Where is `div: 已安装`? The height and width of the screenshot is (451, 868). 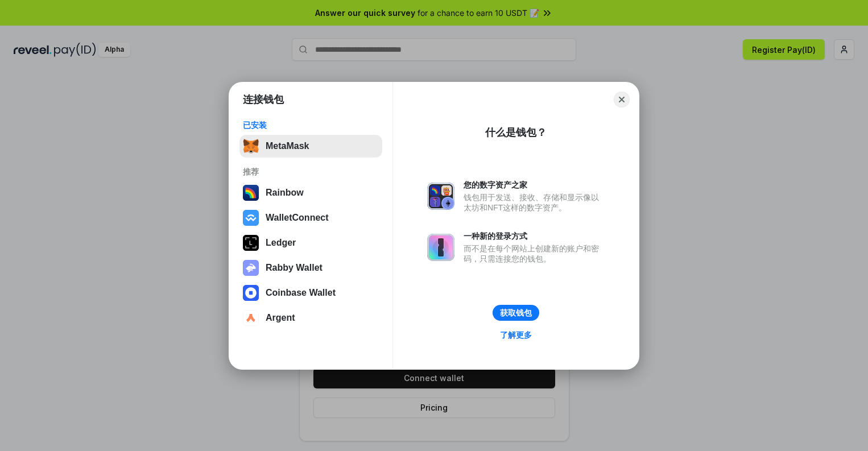 div: 已安装 is located at coordinates (311, 125).